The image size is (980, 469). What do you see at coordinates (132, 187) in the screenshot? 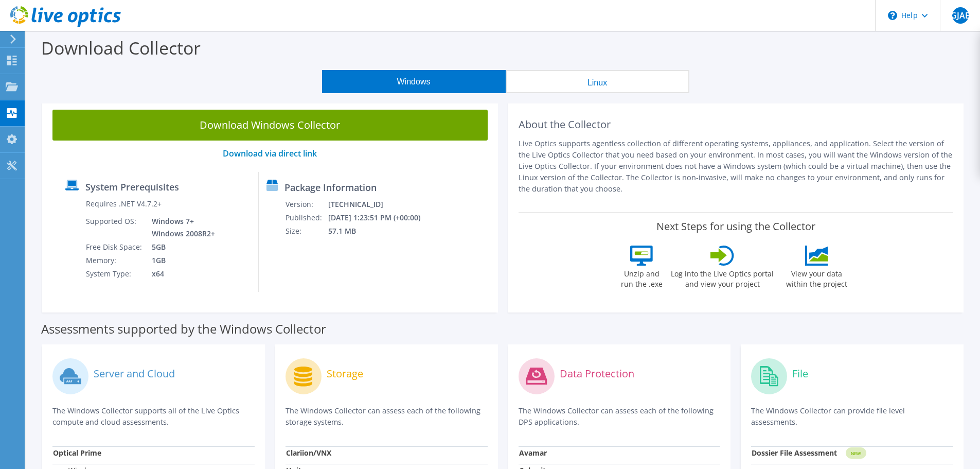
I see `label: System Prerequisites` at bounding box center [132, 187].